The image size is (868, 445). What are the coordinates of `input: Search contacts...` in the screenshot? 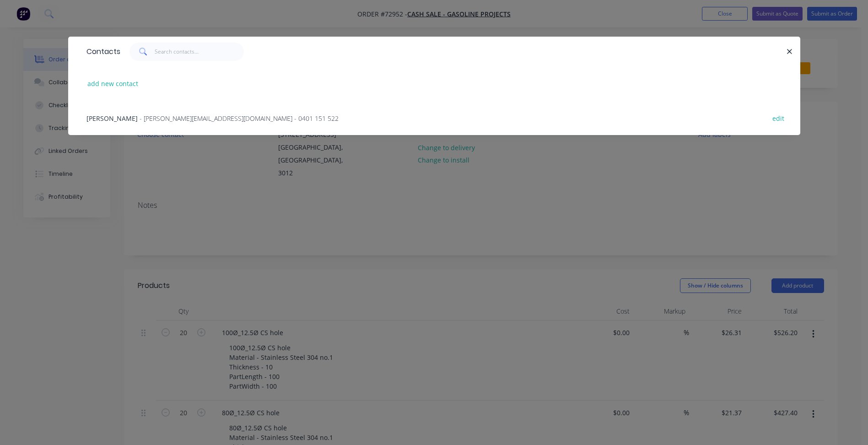 It's located at (199, 52).